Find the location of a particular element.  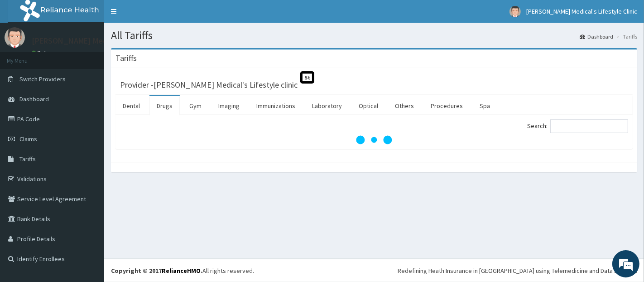

label: Search: is located at coordinates (577, 126).